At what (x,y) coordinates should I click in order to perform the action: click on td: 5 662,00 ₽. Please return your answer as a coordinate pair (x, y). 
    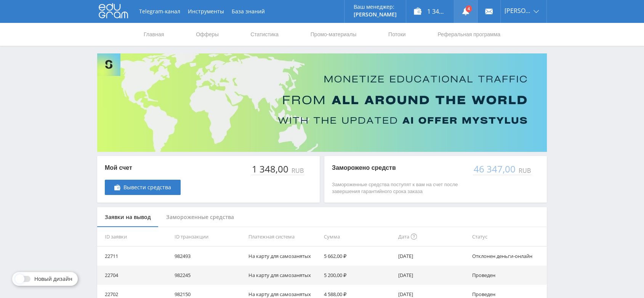
    Looking at the image, I should click on (358, 256).